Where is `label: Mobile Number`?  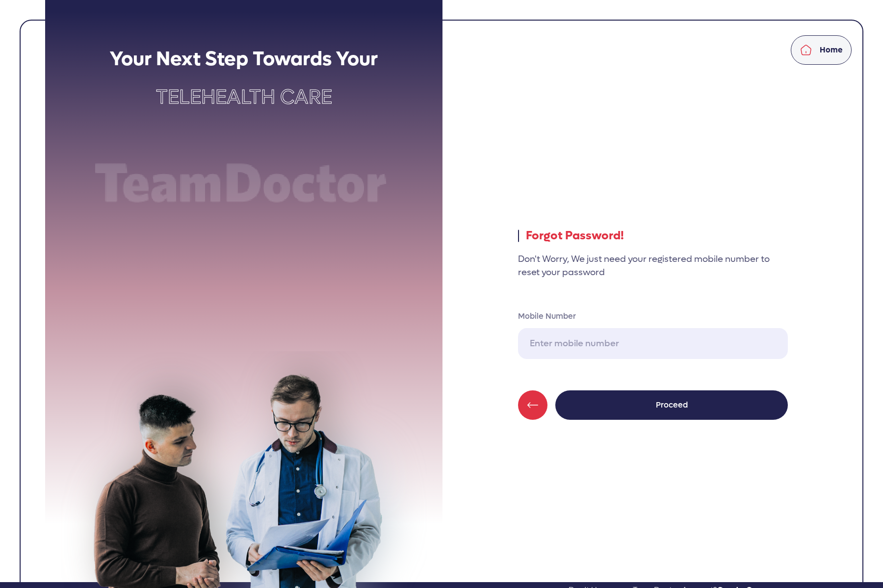 label: Mobile Number is located at coordinates (653, 316).